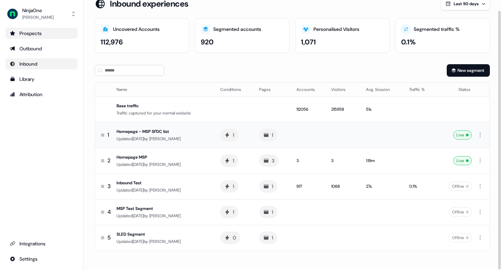 This screenshot has width=501, height=270. What do you see at coordinates (308, 109) in the screenshot?
I see `div: 112056` at bounding box center [308, 109].